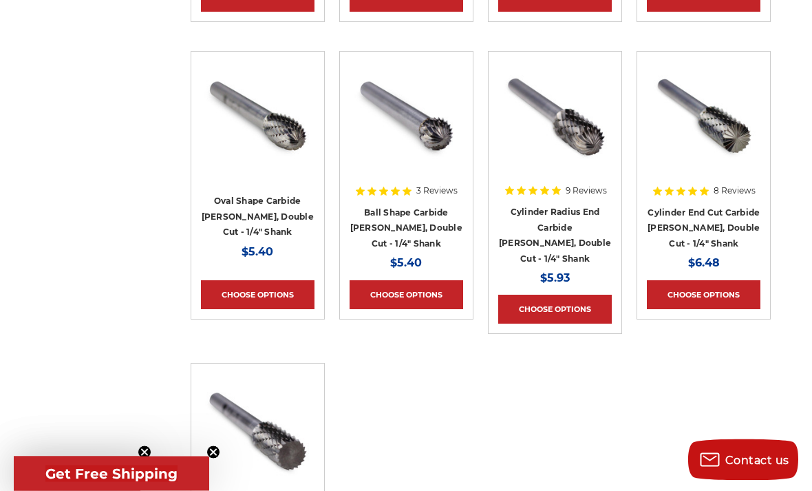  What do you see at coordinates (703, 118) in the screenshot?
I see `a: End Cut Cylinder shape carbide bur 1/4" shank` at bounding box center [703, 118].